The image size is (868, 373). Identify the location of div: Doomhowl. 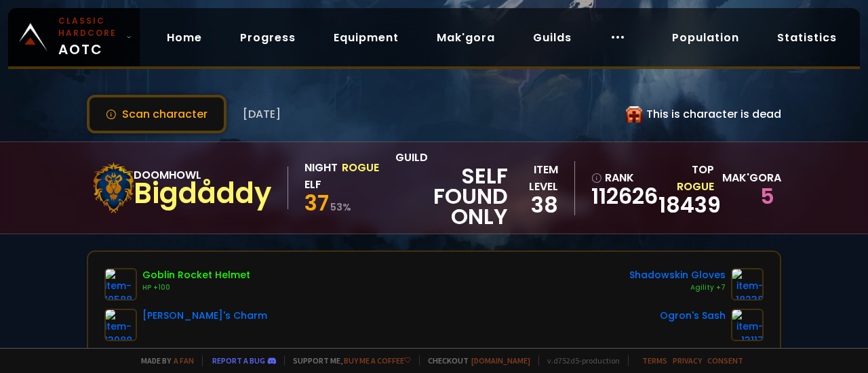
(202, 175).